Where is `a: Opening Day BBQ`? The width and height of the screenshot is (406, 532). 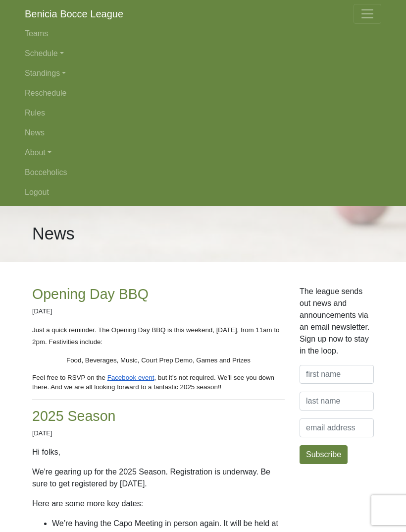
a: Opening Day BBQ is located at coordinates (90, 294).